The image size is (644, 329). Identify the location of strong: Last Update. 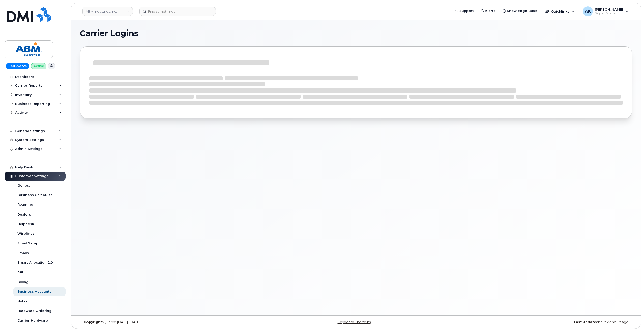
(585, 322).